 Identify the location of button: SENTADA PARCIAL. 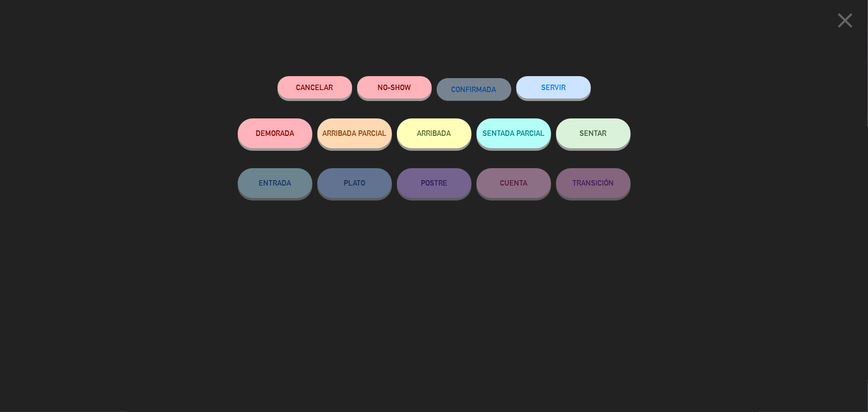
(514, 134).